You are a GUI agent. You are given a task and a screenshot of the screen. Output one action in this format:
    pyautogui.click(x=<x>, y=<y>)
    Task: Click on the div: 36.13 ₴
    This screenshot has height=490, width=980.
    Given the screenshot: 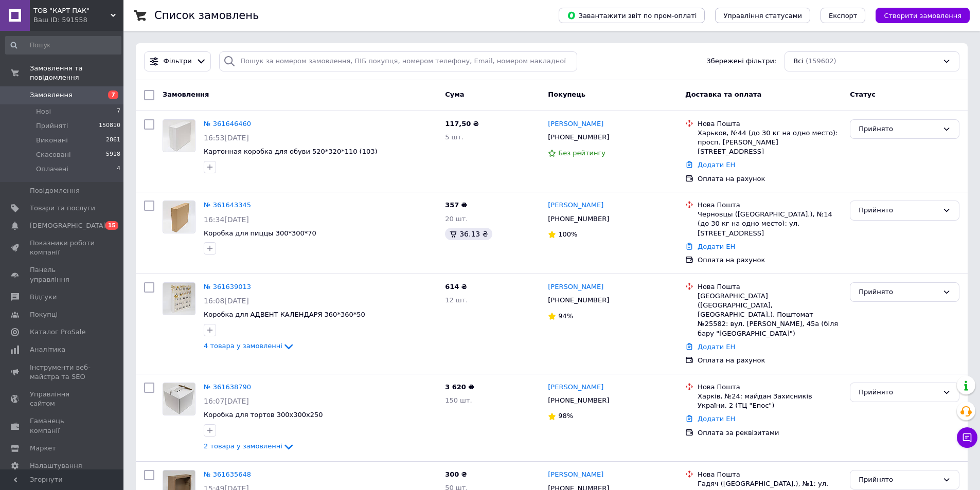 What is the action you would take?
    pyautogui.click(x=468, y=234)
    